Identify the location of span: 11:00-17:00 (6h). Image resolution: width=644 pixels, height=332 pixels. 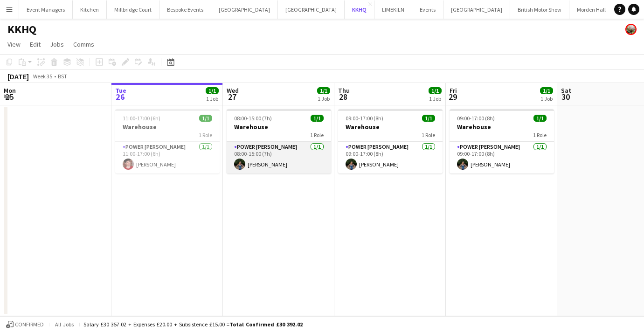
(142, 118).